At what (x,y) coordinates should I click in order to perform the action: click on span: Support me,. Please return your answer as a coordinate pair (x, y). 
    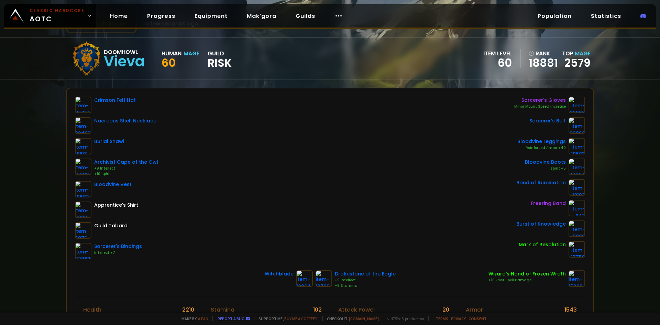
    Looking at the image, I should click on (286, 319).